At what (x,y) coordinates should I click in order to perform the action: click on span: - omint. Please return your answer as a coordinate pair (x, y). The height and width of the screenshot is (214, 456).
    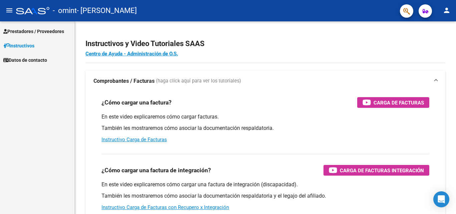
    Looking at the image, I should click on (65, 11).